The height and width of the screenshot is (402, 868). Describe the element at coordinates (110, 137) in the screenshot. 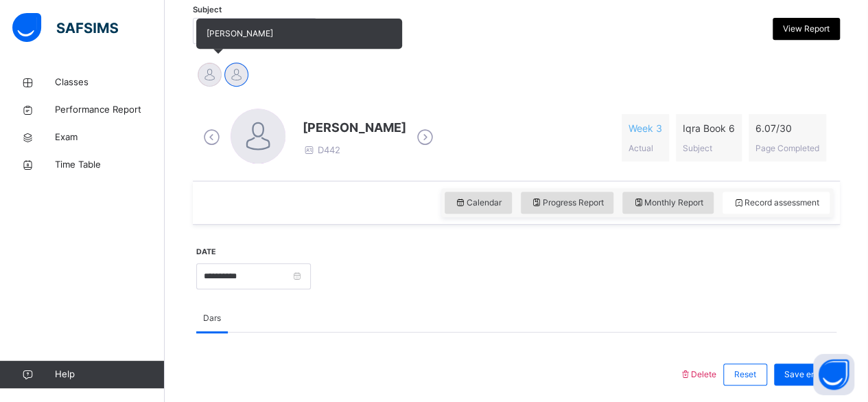

I see `span: Exam` at that location.